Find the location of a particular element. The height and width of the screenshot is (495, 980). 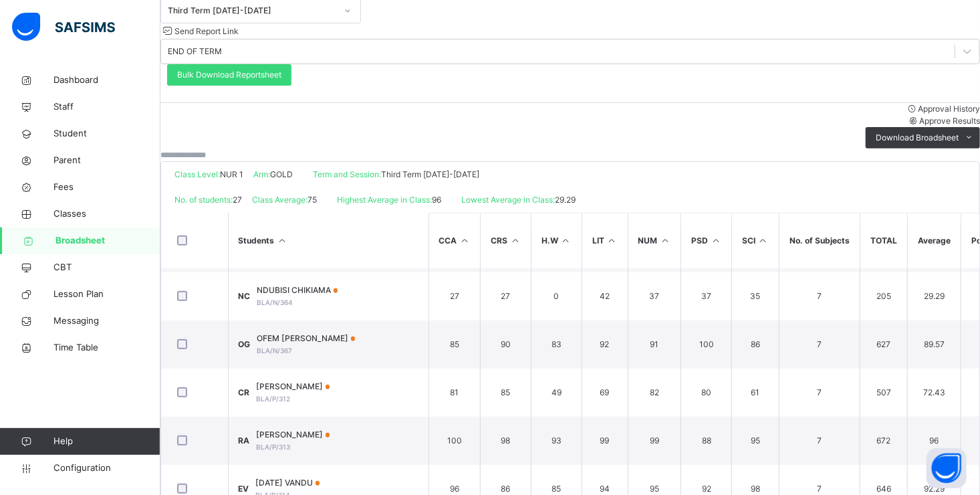

td: 82 is located at coordinates (654, 392).